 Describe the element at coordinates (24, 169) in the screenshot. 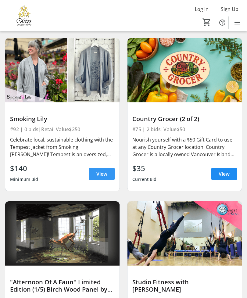

I see `div: $140` at that location.